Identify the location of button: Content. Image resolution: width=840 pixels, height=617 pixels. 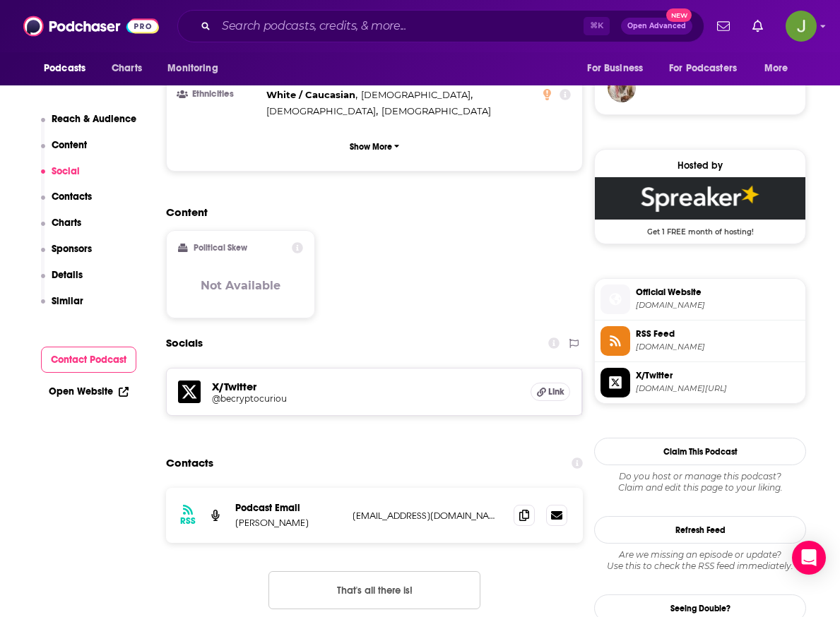
(65, 152).